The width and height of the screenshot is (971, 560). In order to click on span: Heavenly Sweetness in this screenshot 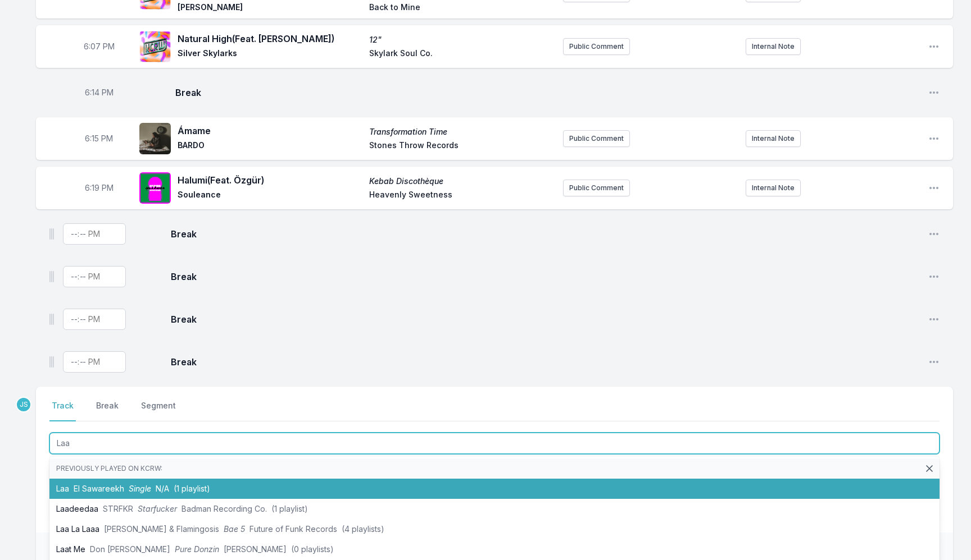, I will do `click(461, 196)`.